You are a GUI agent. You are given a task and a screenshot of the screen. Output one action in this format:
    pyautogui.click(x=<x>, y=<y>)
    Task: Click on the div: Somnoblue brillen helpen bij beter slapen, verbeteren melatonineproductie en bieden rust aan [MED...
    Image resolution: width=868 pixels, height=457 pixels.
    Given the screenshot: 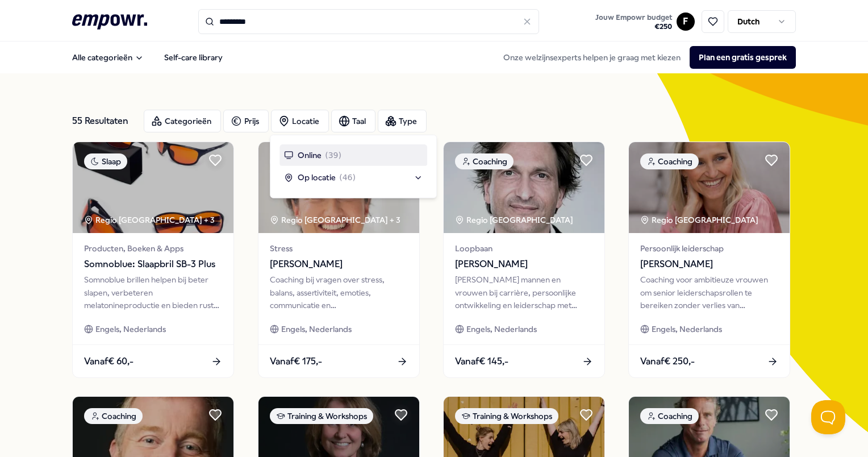 What is the action you would take?
    pyautogui.click(x=153, y=292)
    